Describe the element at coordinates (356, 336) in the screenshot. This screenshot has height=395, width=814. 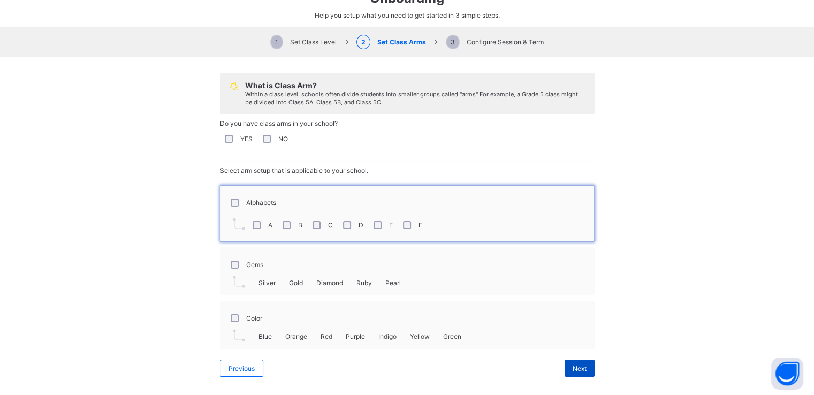
I see `span: Purple` at that location.